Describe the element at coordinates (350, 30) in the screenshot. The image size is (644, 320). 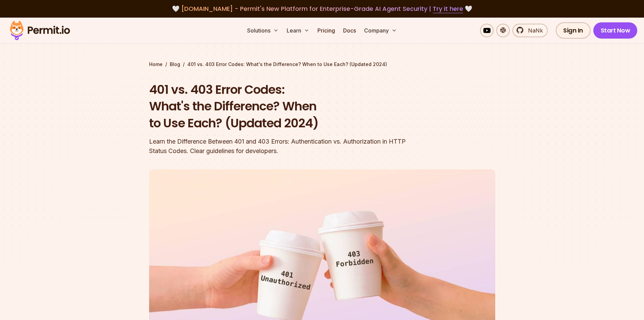
I see `a: Docs` at that location.